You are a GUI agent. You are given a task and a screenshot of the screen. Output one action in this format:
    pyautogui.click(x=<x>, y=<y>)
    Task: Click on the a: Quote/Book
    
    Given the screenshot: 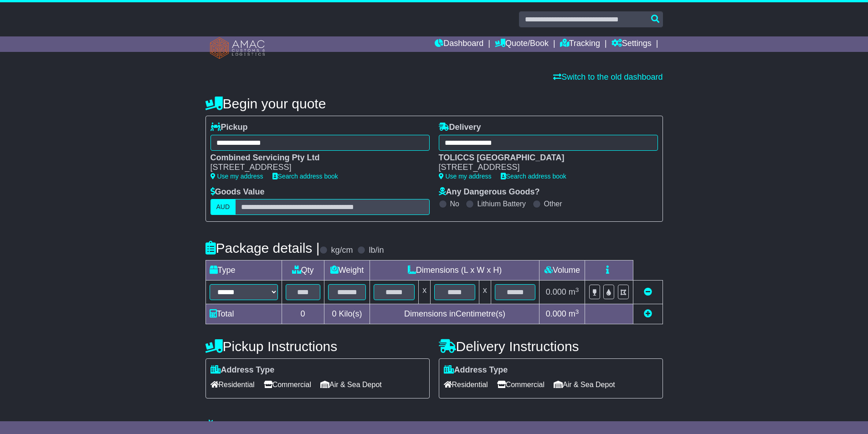 What is the action you would take?
    pyautogui.click(x=521, y=44)
    